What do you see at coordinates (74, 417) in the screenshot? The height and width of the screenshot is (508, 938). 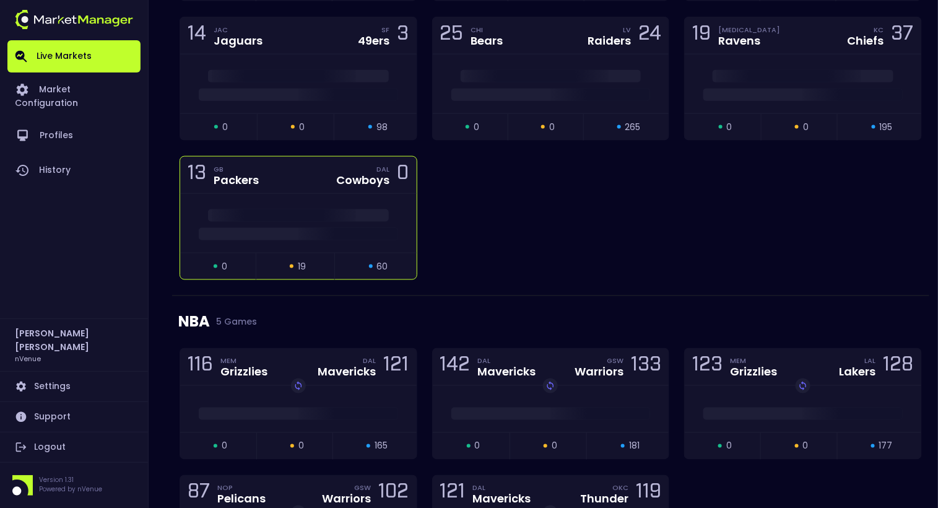 I see `a: Support` at bounding box center [74, 417].